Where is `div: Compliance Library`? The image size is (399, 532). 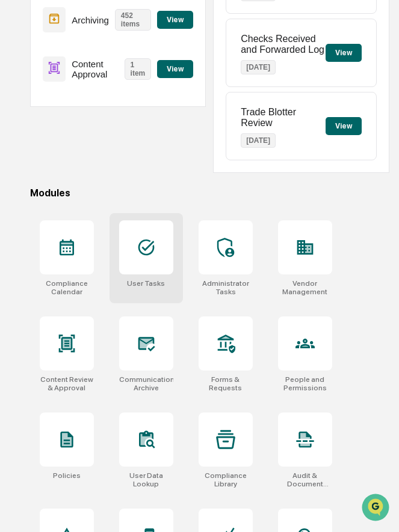 div: Compliance Library is located at coordinates (226, 480).